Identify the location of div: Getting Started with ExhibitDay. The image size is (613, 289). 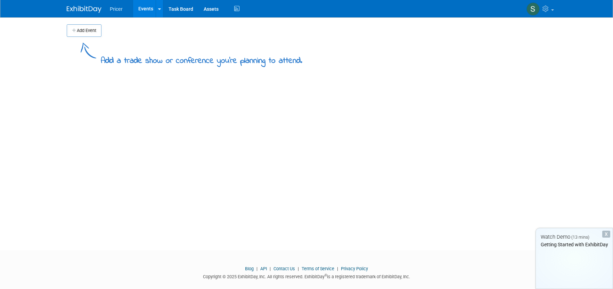
(574, 245).